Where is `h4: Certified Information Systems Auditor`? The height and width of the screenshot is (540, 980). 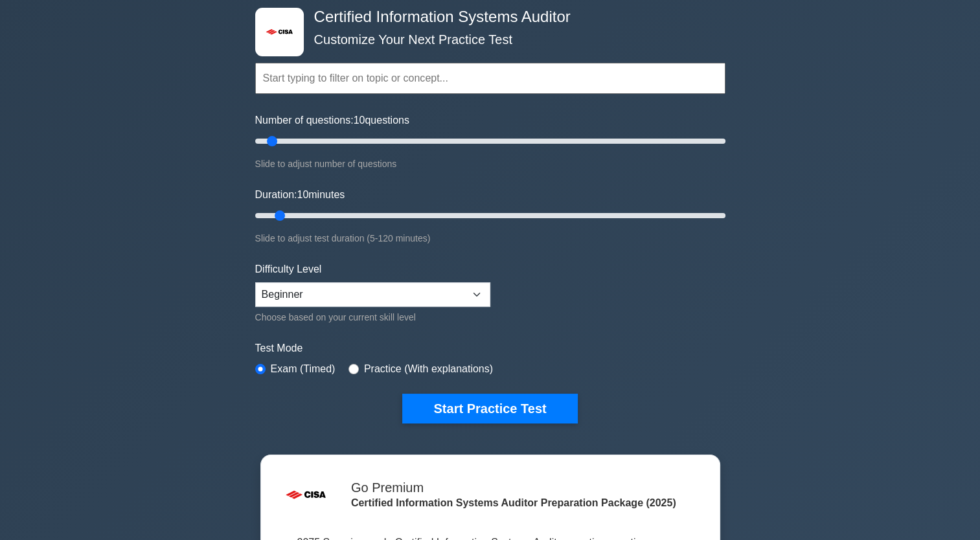 h4: Certified Information Systems Auditor is located at coordinates (485, 17).